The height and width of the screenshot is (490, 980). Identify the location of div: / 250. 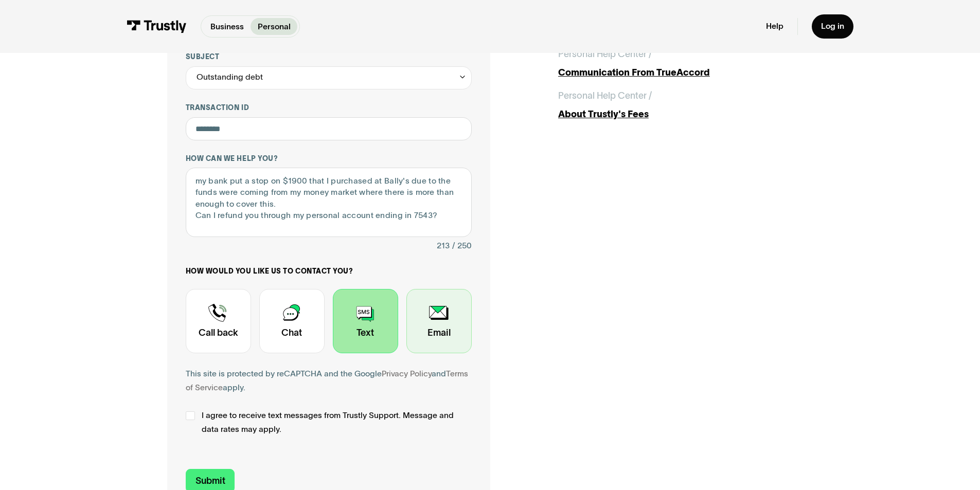
(462, 246).